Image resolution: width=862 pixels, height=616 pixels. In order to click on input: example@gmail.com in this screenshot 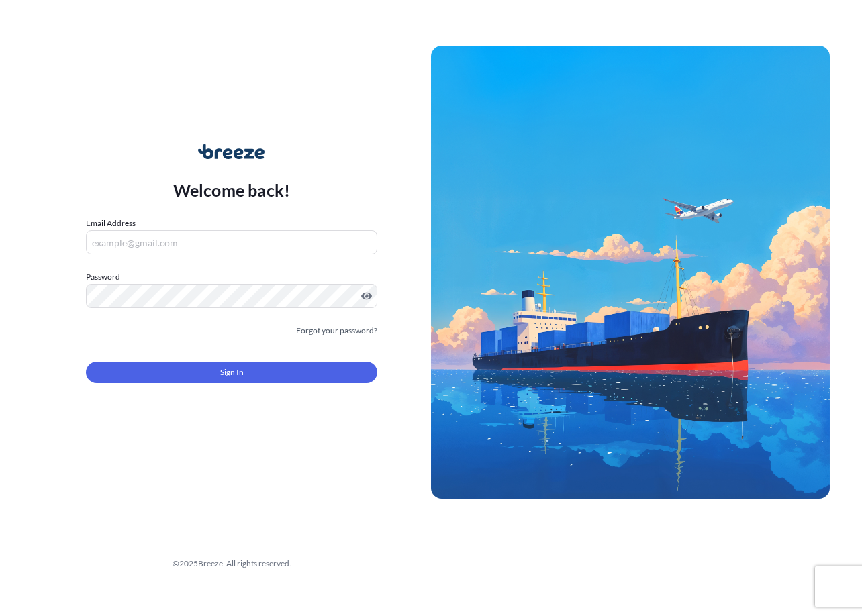, I will do `click(232, 243)`.